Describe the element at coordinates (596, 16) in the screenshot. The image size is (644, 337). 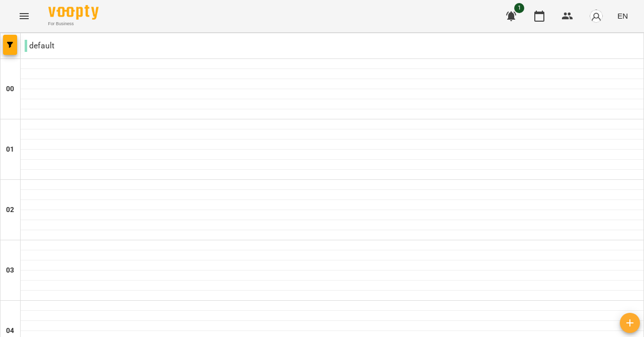
I see `img: avatar_s.png` at that location.